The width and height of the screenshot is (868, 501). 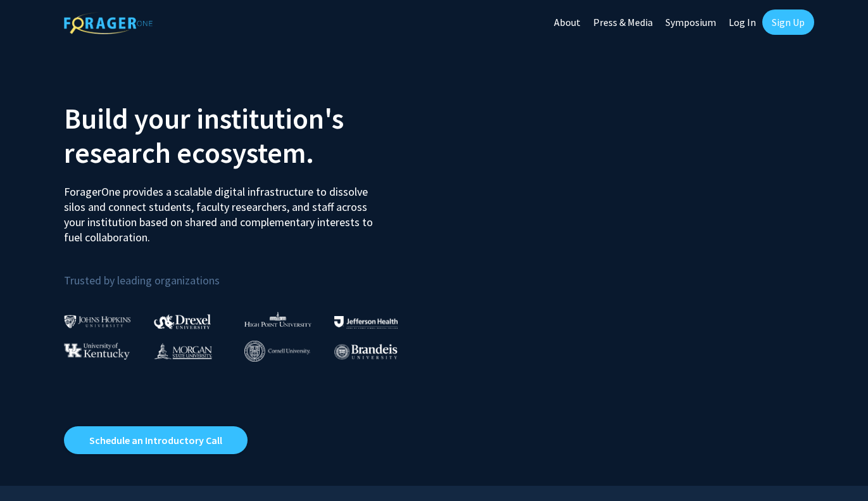 I want to click on h2: Build your institution's research ecosystem., so click(x=244, y=136).